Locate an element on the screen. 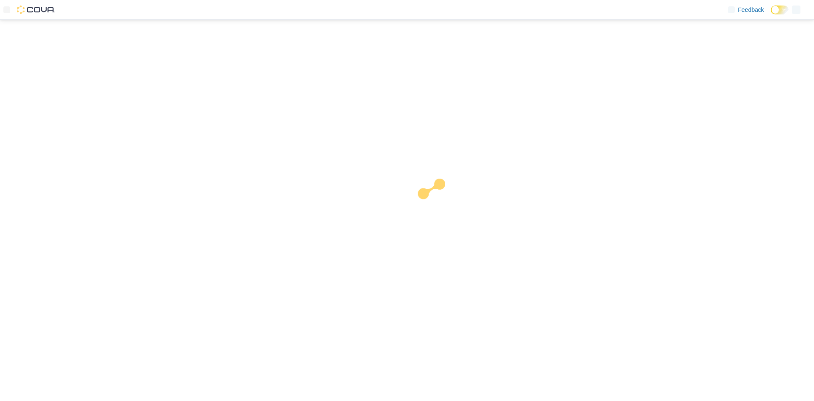 The width and height of the screenshot is (814, 401). img: cova-loader is located at coordinates (439, 204).